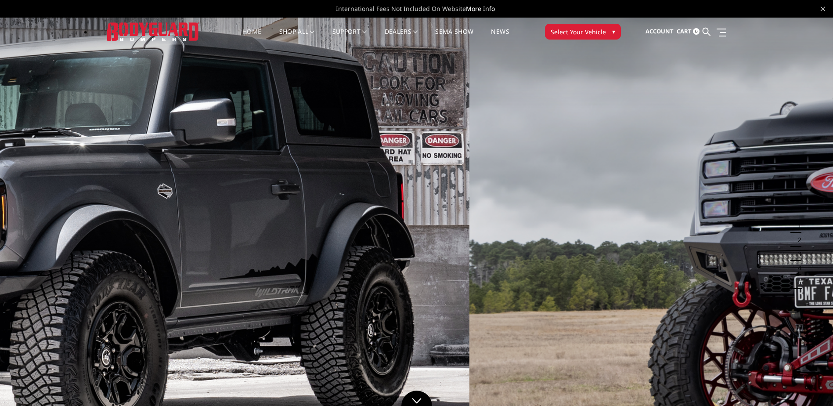 Image resolution: width=833 pixels, height=406 pixels. What do you see at coordinates (696, 31) in the screenshot?
I see `span: 0` at bounding box center [696, 31].